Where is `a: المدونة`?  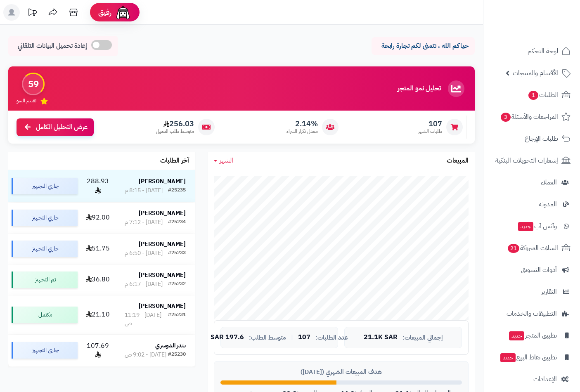 a: المدونة is located at coordinates (532, 204).